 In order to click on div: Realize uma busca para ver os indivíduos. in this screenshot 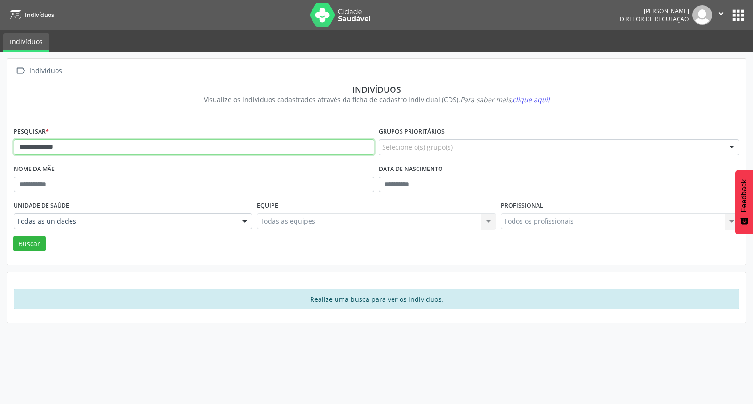, I will do `click(377, 299)`.